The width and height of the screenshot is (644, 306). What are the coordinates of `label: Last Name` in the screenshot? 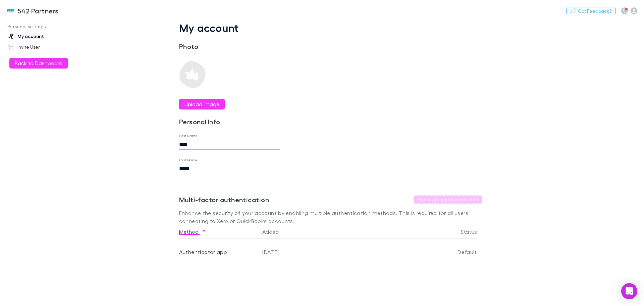 It's located at (188, 160).